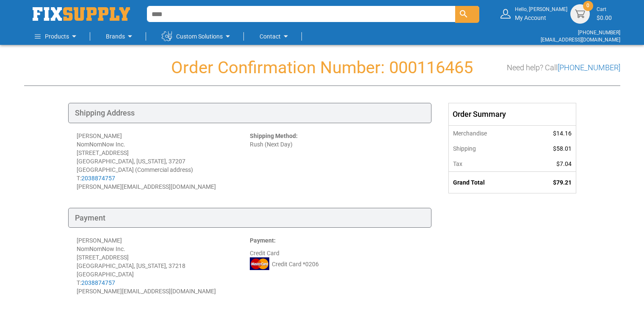 This screenshot has width=644, height=309. Describe the element at coordinates (262, 240) in the screenshot. I see `strong: Payment:` at that location.